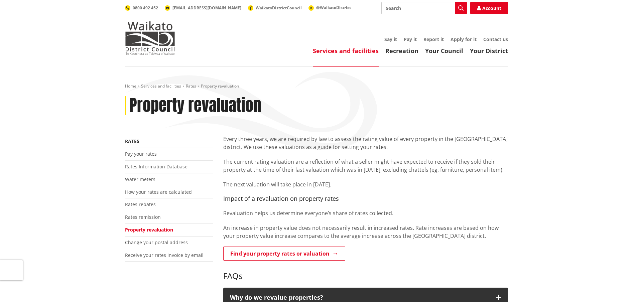  Describe the element at coordinates (149, 230) in the screenshot. I see `a: Property revaluation` at that location.